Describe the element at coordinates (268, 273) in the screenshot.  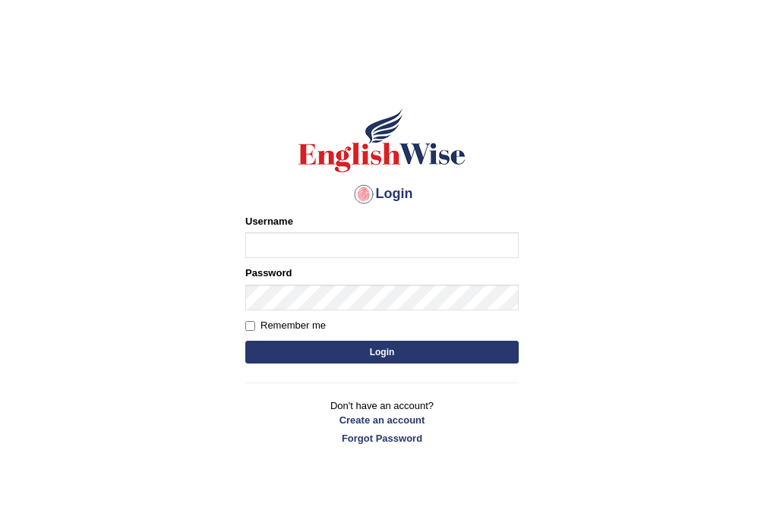
I see `label: Password` at that location.